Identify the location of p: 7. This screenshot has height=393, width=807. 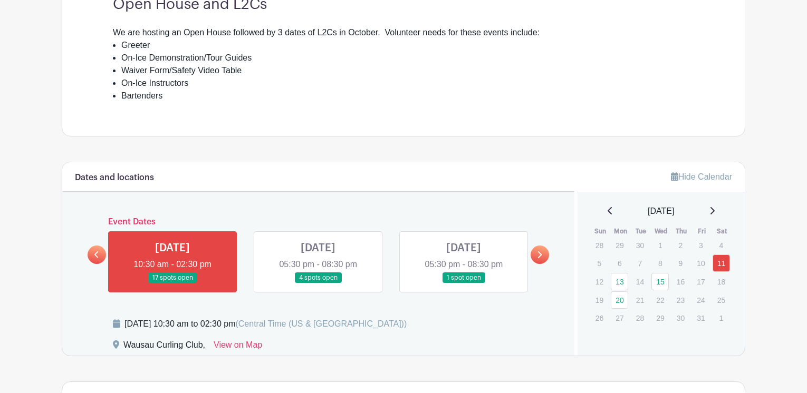
(640, 263).